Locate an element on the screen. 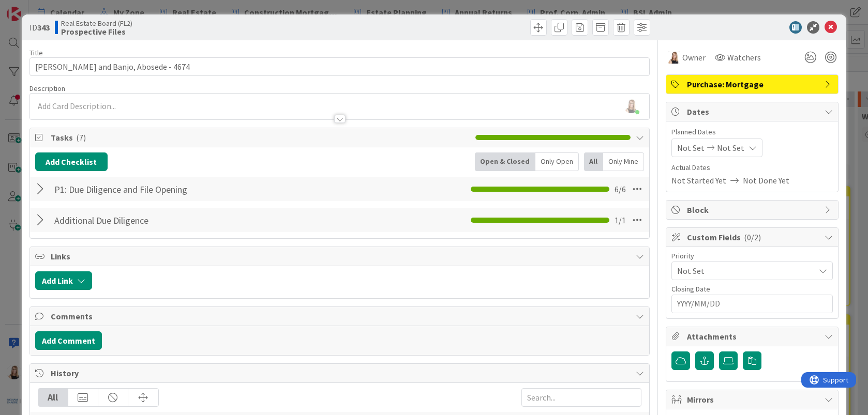  label: Title is located at coordinates (36, 53).